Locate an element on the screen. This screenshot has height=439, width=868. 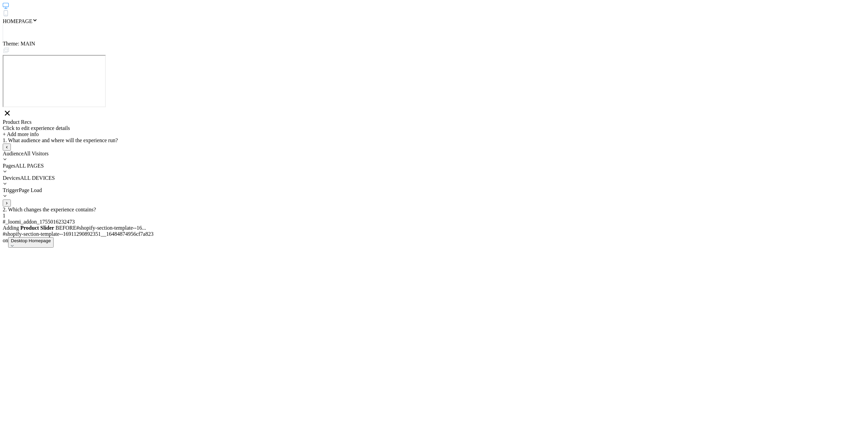
b: Product Slider is located at coordinates (37, 227).